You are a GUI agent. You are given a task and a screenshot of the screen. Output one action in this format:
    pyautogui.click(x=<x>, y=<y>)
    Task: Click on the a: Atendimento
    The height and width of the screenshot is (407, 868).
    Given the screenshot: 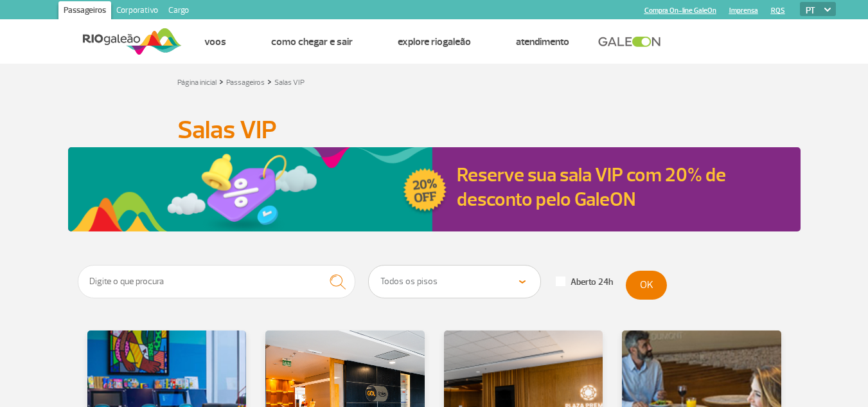 What is the action you would take?
    pyautogui.click(x=542, y=41)
    